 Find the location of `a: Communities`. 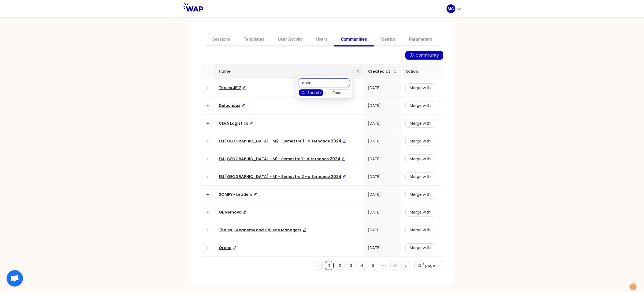

a: Communities is located at coordinates (354, 40).